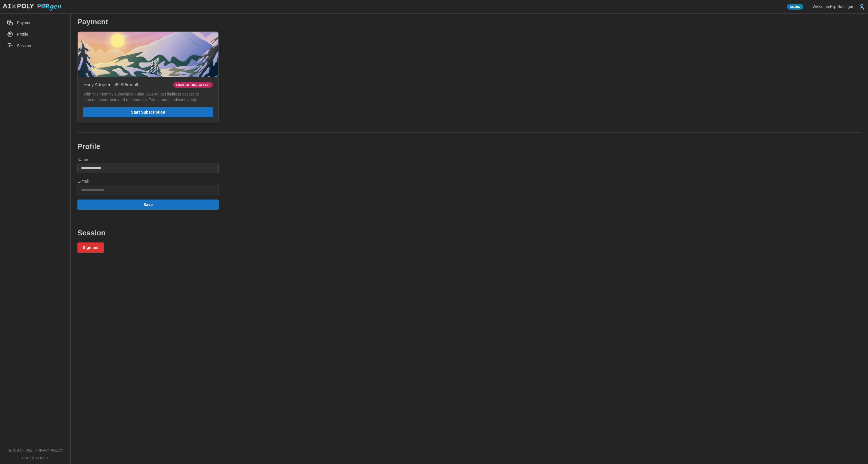 The image size is (868, 464). Describe the element at coordinates (111, 85) in the screenshot. I see `p: Early Adopter - $9.99/month` at that location.